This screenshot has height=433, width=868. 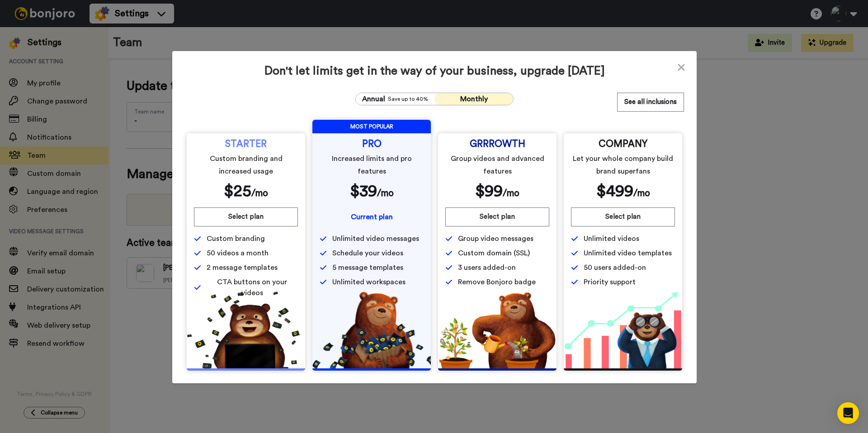 What do you see at coordinates (371, 217) in the screenshot?
I see `span: Current plan` at bounding box center [371, 217].